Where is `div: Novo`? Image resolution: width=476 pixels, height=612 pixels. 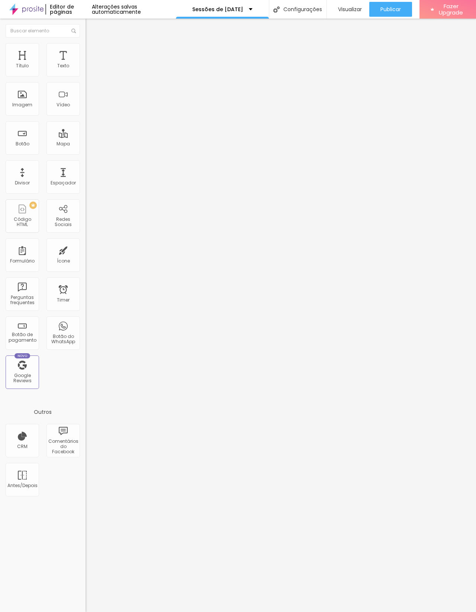
div: Novo is located at coordinates (22, 356).